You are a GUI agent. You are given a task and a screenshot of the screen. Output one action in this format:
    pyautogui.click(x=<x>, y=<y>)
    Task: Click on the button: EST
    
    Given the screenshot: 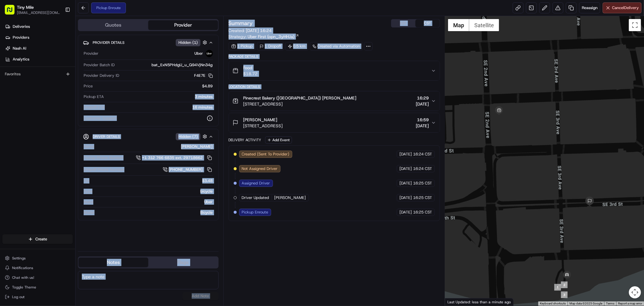 What is the action you would take?
    pyautogui.click(x=404, y=23)
    